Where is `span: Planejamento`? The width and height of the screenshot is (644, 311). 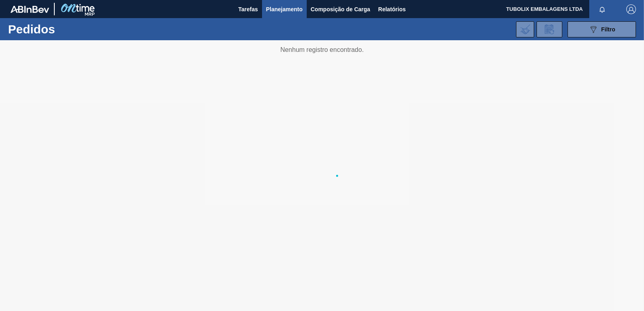
span: Planejamento is located at coordinates (284, 9).